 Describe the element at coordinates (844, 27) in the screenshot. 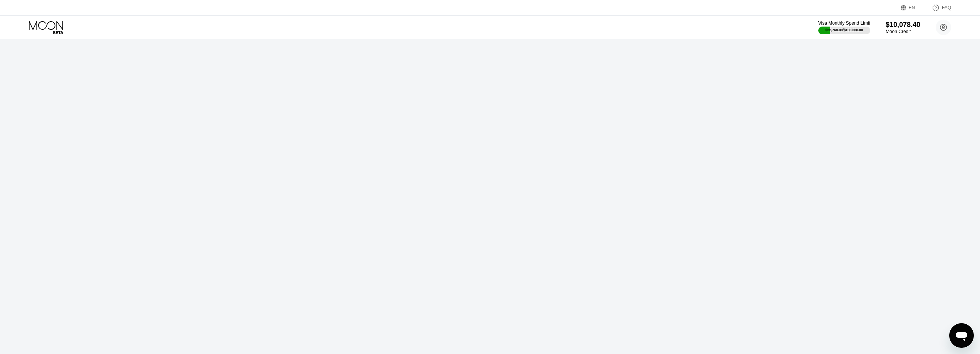

I see `div: Visa Monthly Spend Limit$22,768.00/$100,000.00` at that location.